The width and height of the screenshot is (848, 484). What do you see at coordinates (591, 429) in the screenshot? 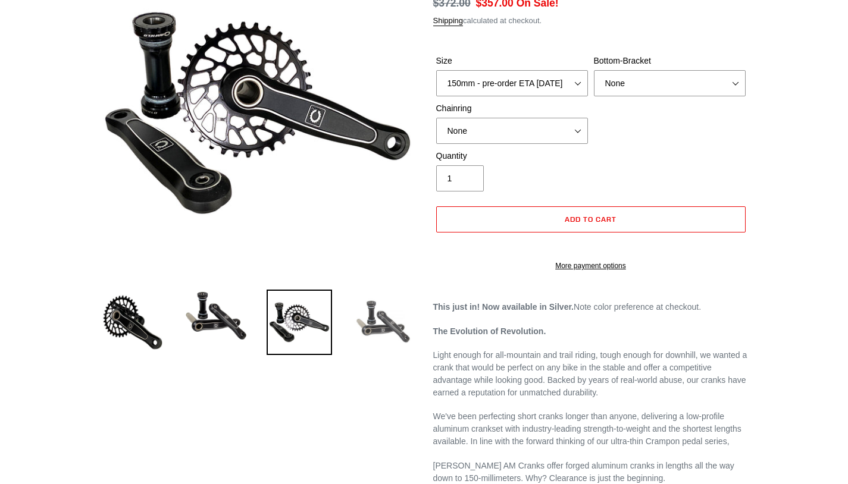
I see `p: We've been perfecting short cranks longer than anyone, delivering a low-profile aluminum crankset...` at bounding box center [591, 429].